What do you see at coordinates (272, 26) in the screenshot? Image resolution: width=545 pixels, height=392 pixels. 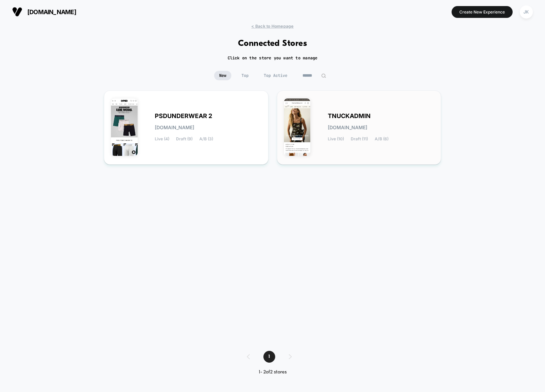 I see `span: < Back to Homepage` at bounding box center [272, 26].